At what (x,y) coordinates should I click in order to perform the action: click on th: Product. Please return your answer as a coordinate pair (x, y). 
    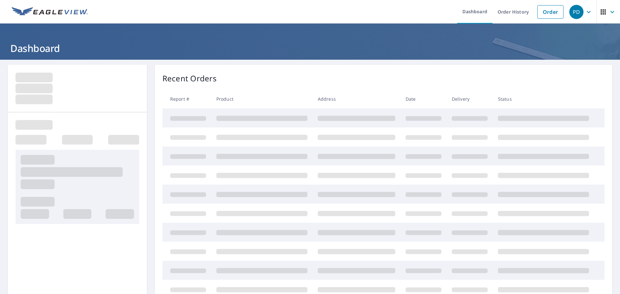
    Looking at the image, I should click on (262, 99).